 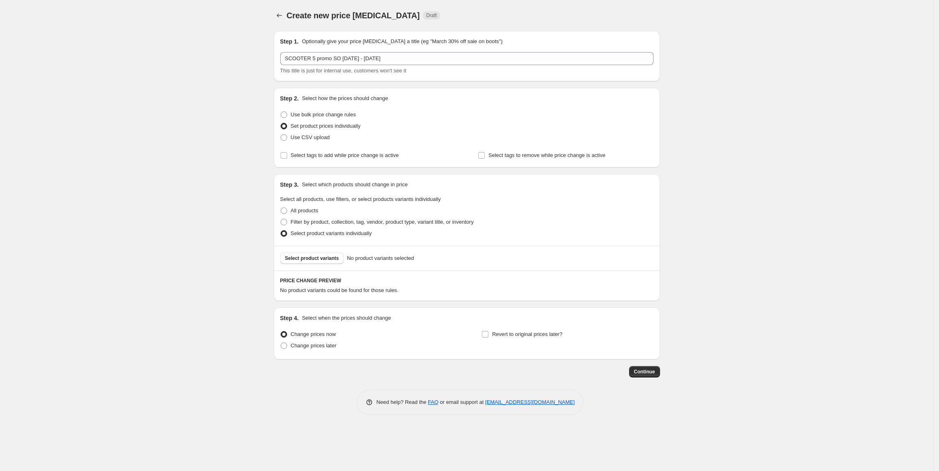 What do you see at coordinates (314, 345) in the screenshot?
I see `span: Change prices later` at bounding box center [314, 345].